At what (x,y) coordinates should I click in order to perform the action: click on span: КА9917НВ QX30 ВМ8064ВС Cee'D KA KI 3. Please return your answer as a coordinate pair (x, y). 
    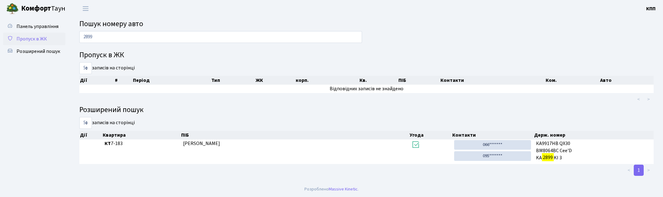
    Looking at the image, I should click on (594, 151).